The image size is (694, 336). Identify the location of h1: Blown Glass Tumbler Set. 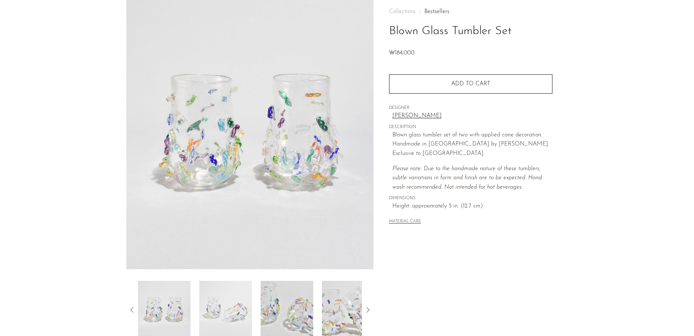
(471, 31).